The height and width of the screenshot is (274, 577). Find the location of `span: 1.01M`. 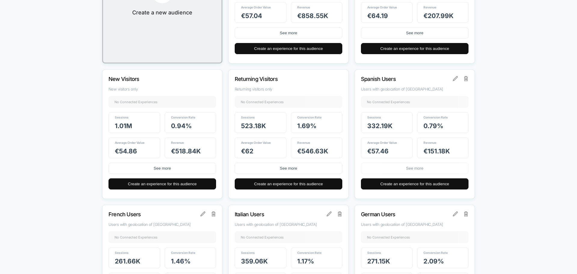

span: 1.01M is located at coordinates (123, 126).